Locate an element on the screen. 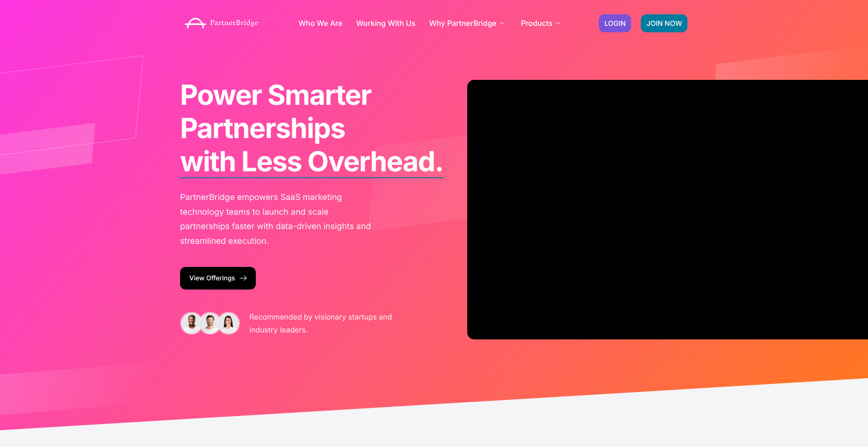 The height and width of the screenshot is (447, 868). span: LOGIN is located at coordinates (615, 23).